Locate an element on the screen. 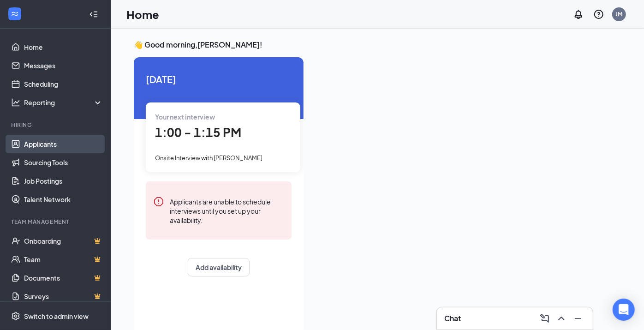 This screenshot has width=644, height=330. svg: Settings is located at coordinates (16, 316).